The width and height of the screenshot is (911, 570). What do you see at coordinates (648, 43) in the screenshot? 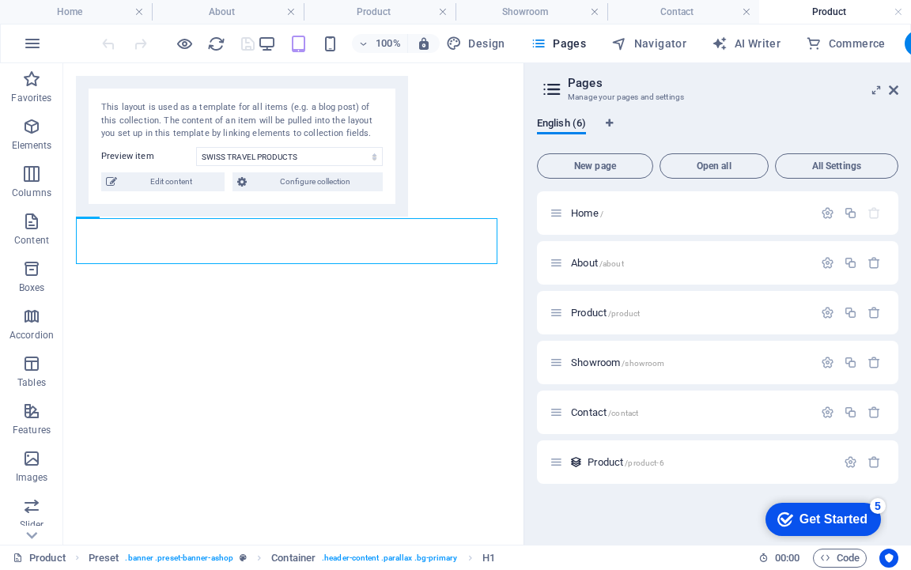
I see `span: Navigator` at bounding box center [648, 43].